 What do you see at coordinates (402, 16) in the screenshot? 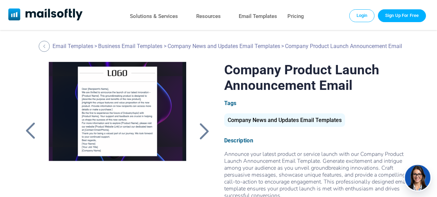
I see `a: Trial` at bounding box center [402, 16].